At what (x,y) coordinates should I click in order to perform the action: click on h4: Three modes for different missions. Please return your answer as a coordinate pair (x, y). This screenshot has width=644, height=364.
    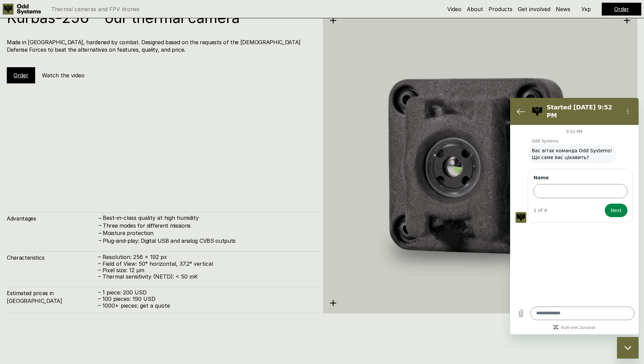
    Looking at the image, I should click on (209, 226).